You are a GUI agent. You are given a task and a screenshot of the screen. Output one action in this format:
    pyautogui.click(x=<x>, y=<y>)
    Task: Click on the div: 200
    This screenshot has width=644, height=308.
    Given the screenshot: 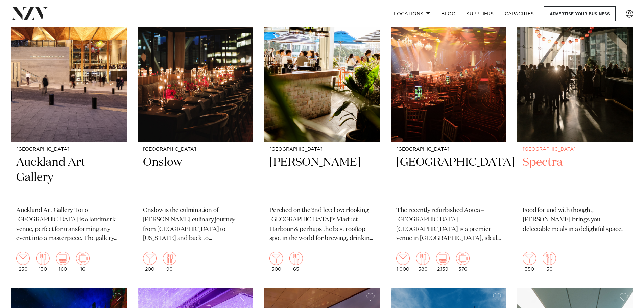 What is the action you would take?
    pyautogui.click(x=150, y=262)
    